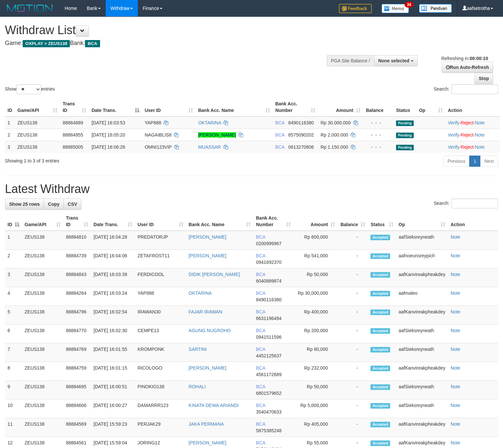 The height and width of the screenshot is (448, 503). Describe the element at coordinates (316, 334) in the screenshot. I see `td: Rp 200,000` at that location.